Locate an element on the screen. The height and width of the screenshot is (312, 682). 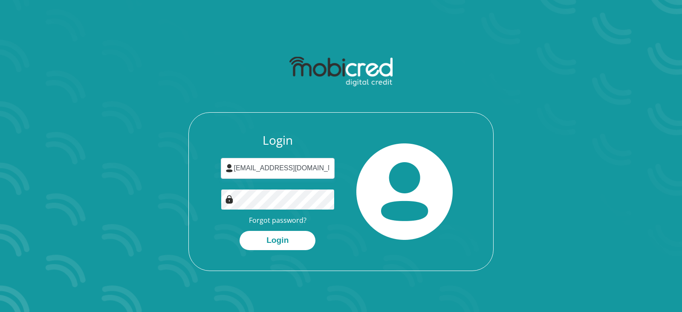
a: Forgot password? is located at coordinates (277, 220).